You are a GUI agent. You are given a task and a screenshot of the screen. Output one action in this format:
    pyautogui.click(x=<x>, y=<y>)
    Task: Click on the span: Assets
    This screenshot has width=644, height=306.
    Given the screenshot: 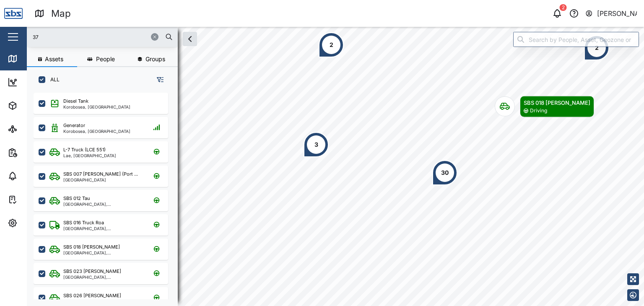 What is the action you would take?
    pyautogui.click(x=54, y=59)
    